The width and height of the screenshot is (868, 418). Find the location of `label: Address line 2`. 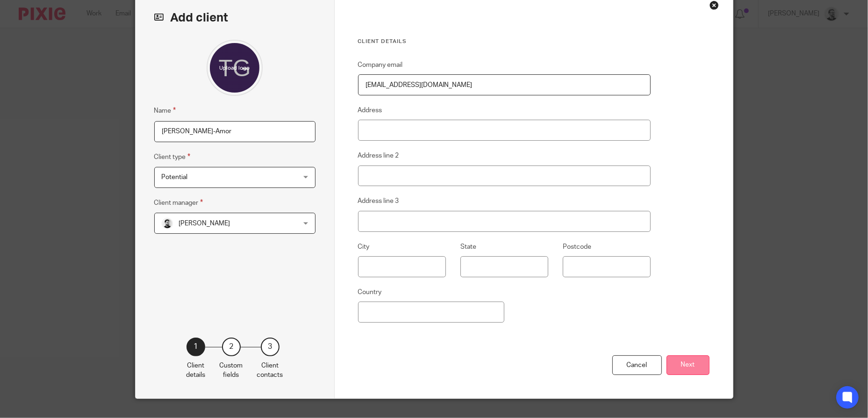

label: Address line 2 is located at coordinates (378, 156).